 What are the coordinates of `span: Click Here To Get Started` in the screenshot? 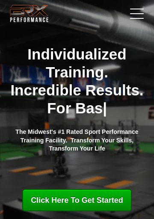 It's located at (77, 200).